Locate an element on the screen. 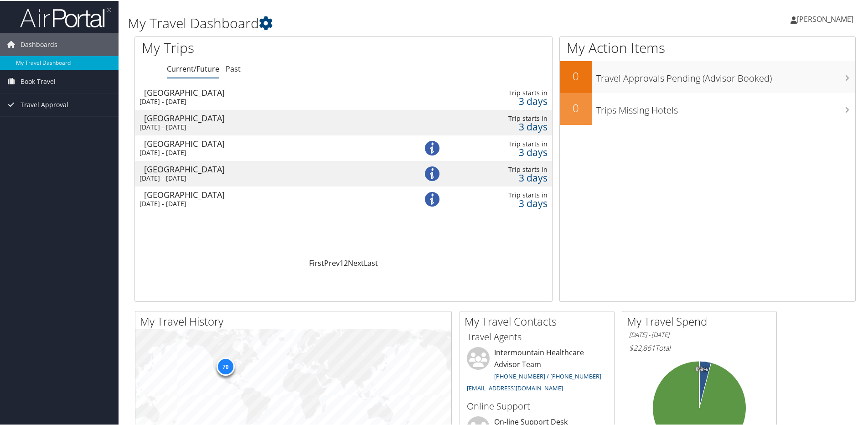  h3: Online Support is located at coordinates (537, 405).